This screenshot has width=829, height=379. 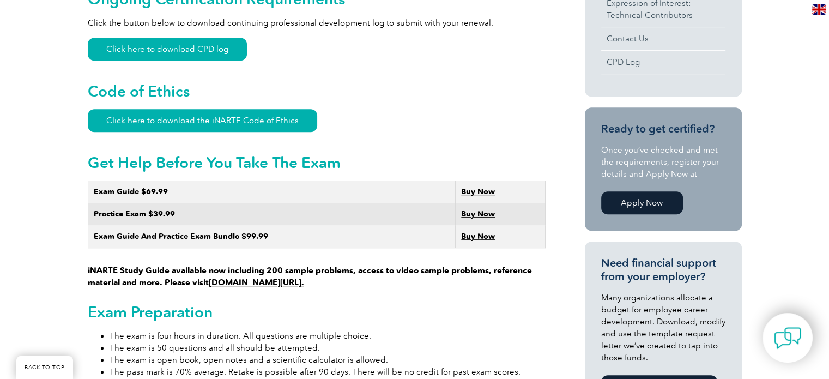 I want to click on a: Apply Now, so click(x=642, y=203).